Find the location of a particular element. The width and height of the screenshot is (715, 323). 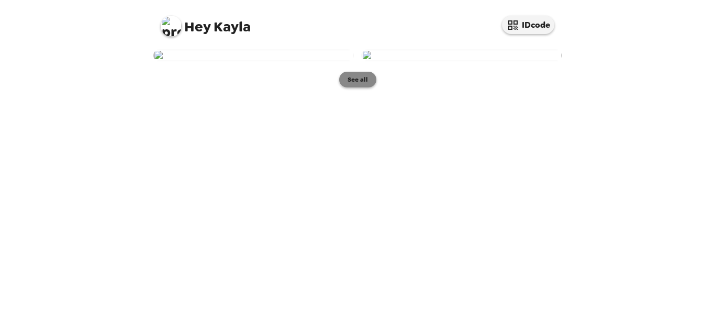

span: Kayla is located at coordinates (206, 22).